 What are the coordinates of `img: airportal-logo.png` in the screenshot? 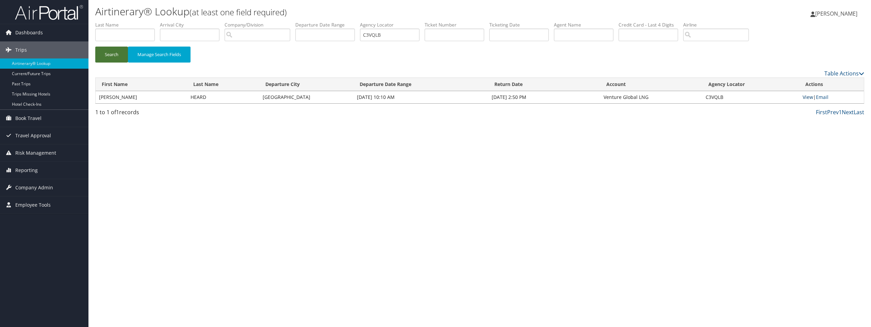 It's located at (49, 12).